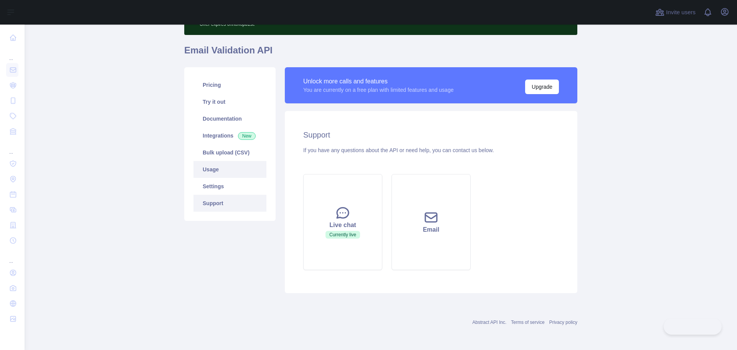 This screenshot has height=350, width=737. Describe the element at coordinates (230, 85) in the screenshot. I see `a: Pricing` at that location.